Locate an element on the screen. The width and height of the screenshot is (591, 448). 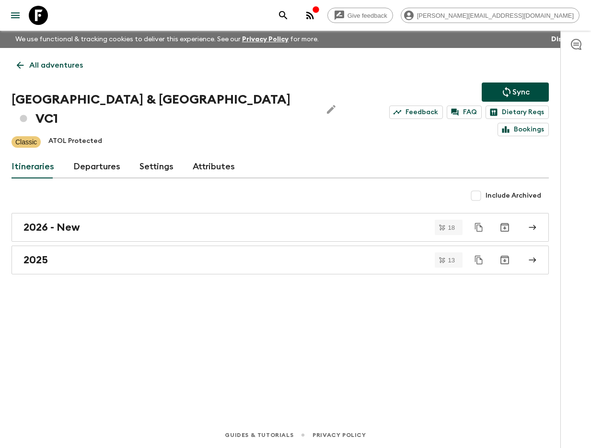
a: Settings is located at coordinates (156, 167).